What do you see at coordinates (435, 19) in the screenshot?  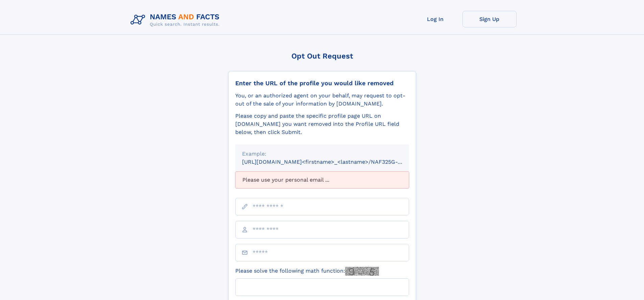 I see `a: Log In` at bounding box center [435, 19].